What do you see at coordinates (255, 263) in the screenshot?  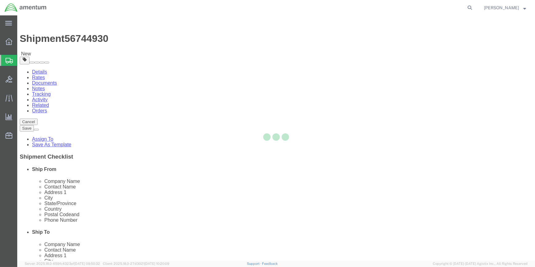 I see `a: Support` at bounding box center [255, 263].